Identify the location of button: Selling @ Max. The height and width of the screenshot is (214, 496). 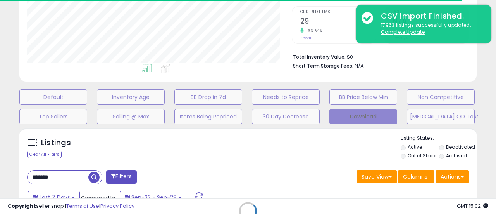
(131, 116).